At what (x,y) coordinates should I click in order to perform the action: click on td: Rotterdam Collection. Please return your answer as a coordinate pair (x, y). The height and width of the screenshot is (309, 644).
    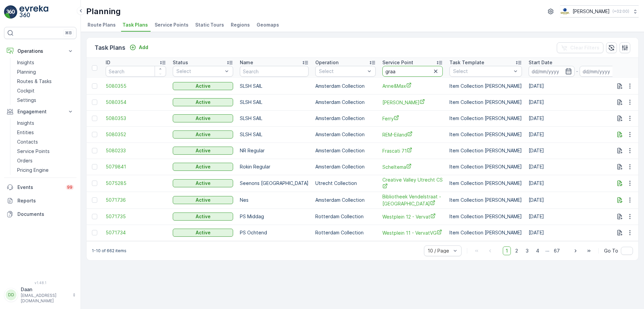
    Looking at the image, I should click on (346, 232).